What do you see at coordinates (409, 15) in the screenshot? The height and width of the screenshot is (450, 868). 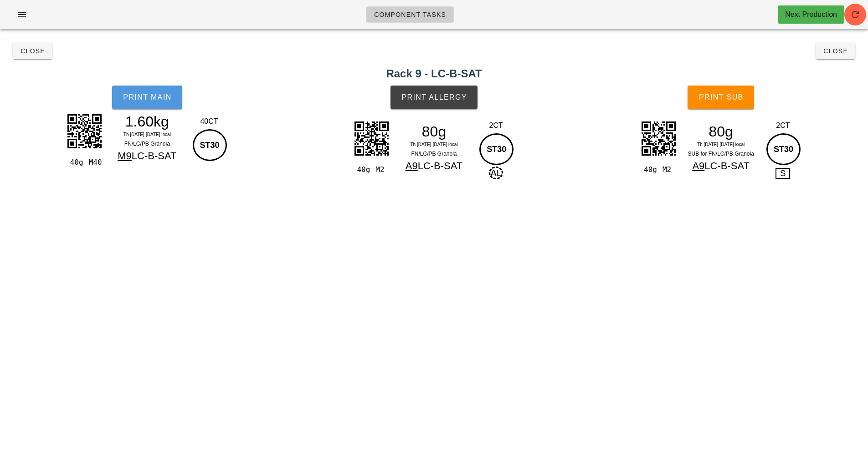 I see `span: Component Tasks` at bounding box center [409, 15].